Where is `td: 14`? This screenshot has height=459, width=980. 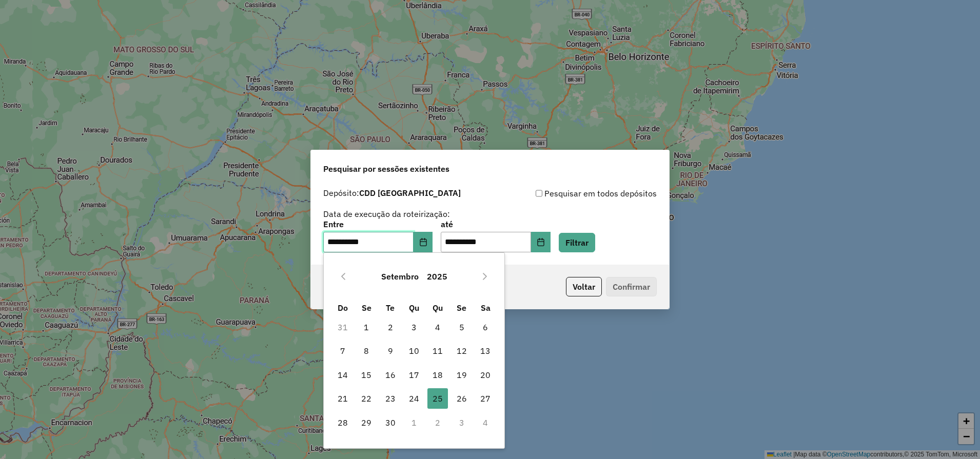
td: 14 is located at coordinates (343, 375).